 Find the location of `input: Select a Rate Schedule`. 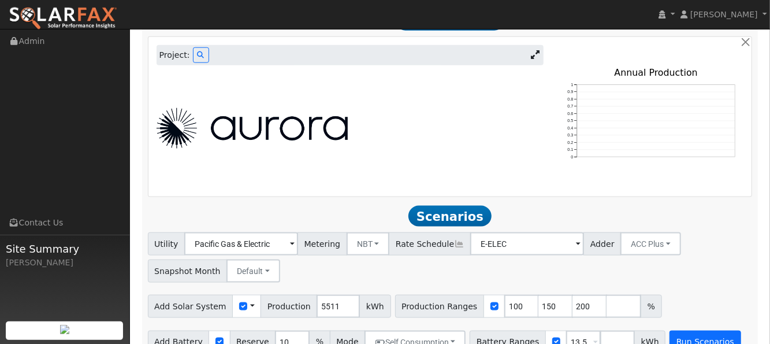

input: Select a Rate Schedule is located at coordinates (527, 244).